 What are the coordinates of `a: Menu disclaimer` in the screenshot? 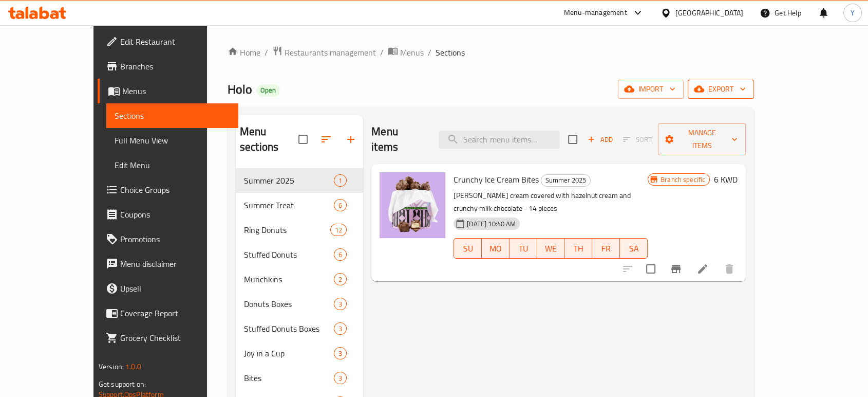 It's located at (168, 264).